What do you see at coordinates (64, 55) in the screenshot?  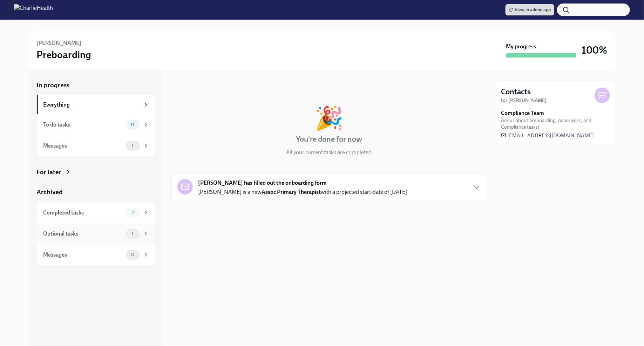 I see `h3: Preboarding` at bounding box center [64, 55].